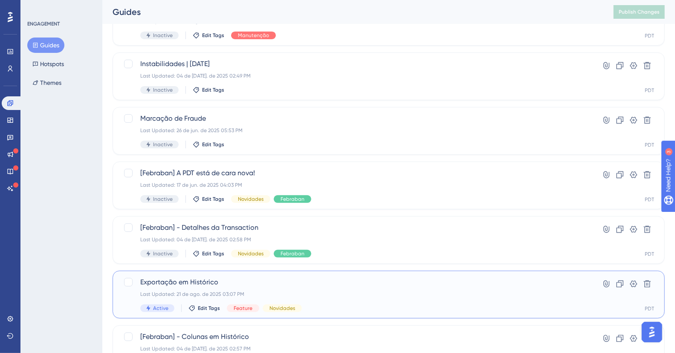  What do you see at coordinates (355, 185) in the screenshot?
I see `div: Last Updated: 17 de jun. de 2025 04:03 PM` at bounding box center [355, 185].